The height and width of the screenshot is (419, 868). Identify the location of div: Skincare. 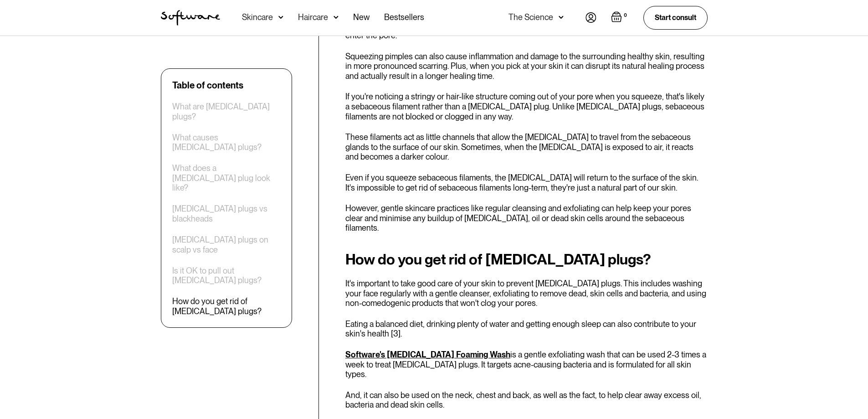
(257, 17).